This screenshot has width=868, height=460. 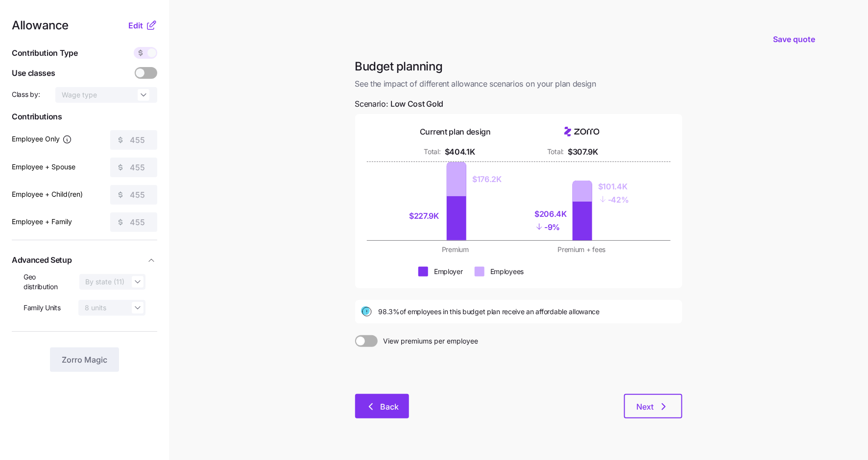 What do you see at coordinates (45, 53) in the screenshot?
I see `span: Contribution Type` at bounding box center [45, 53].